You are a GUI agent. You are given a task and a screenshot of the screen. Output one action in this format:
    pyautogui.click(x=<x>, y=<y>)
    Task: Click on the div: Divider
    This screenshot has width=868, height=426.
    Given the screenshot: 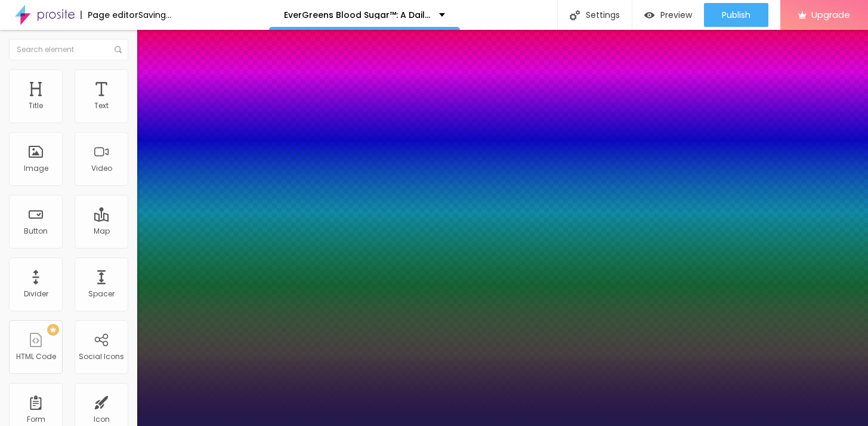 What is the action you would take?
    pyautogui.click(x=36, y=294)
    